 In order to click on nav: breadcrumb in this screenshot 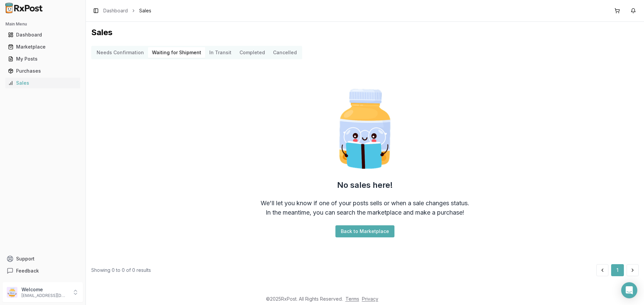, I will do `click(127, 11)`.